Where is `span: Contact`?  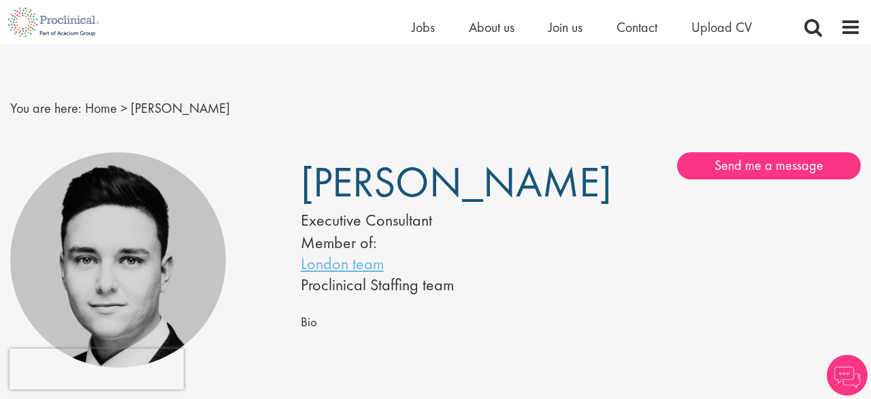 span: Contact is located at coordinates (637, 27).